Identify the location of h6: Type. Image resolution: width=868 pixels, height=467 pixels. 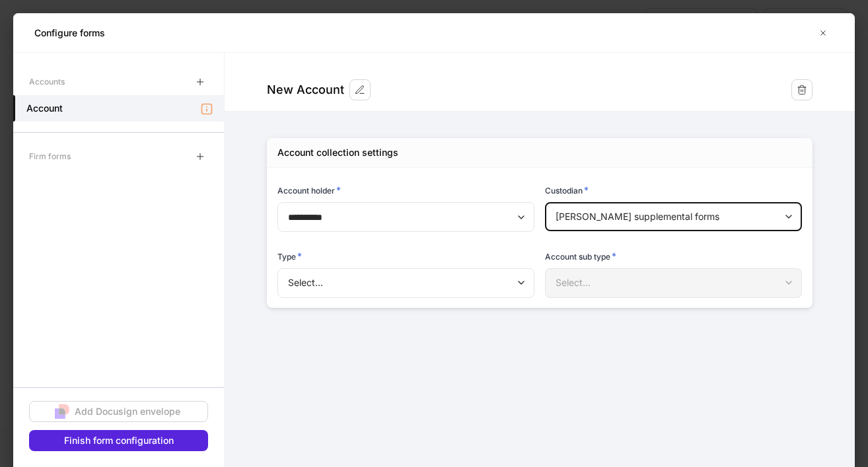
(289, 257).